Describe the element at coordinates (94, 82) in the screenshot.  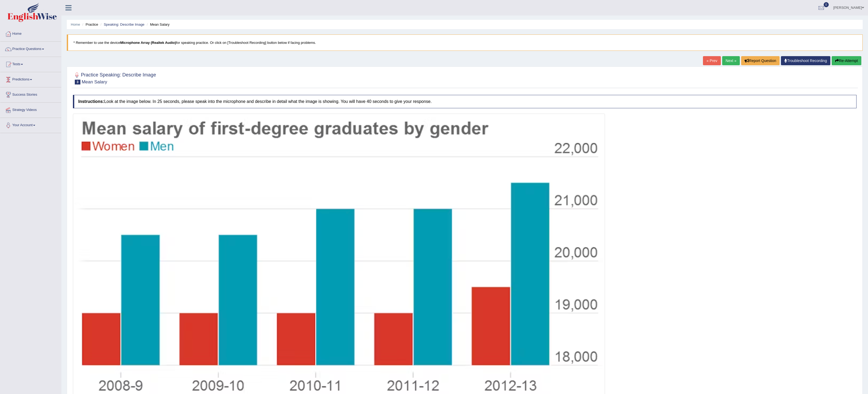
I see `small: Mean Salary` at that location.